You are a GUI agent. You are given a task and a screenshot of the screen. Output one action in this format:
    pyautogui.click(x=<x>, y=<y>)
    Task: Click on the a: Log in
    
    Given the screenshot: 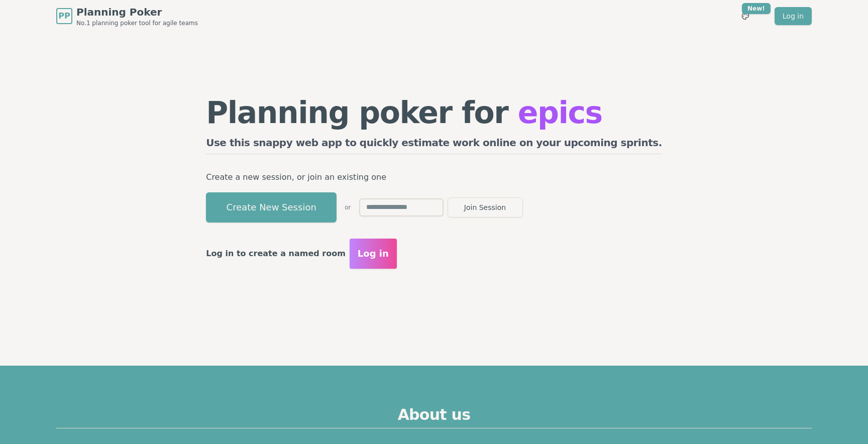 What is the action you would take?
    pyautogui.click(x=793, y=16)
    